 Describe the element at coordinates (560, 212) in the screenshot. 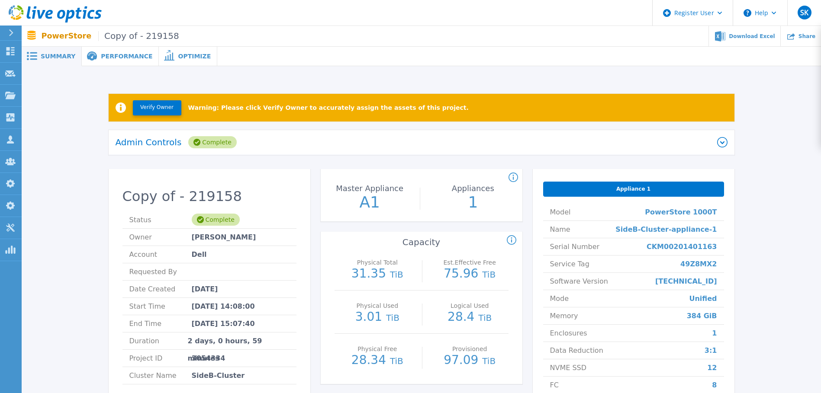

I see `span: Model` at that location.